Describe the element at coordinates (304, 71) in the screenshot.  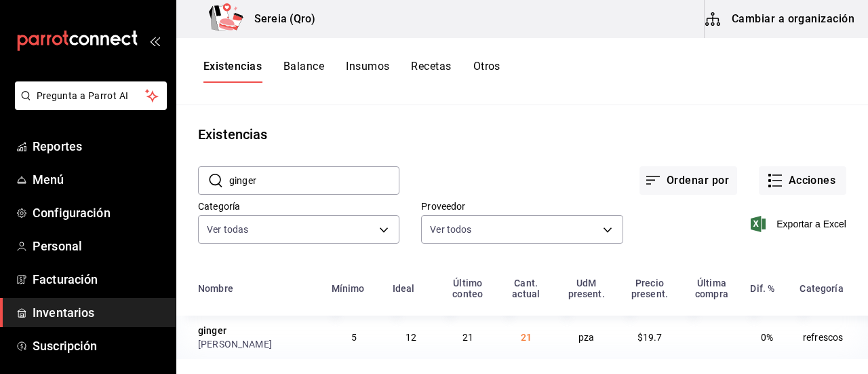
I see `button: Balance` at that location.